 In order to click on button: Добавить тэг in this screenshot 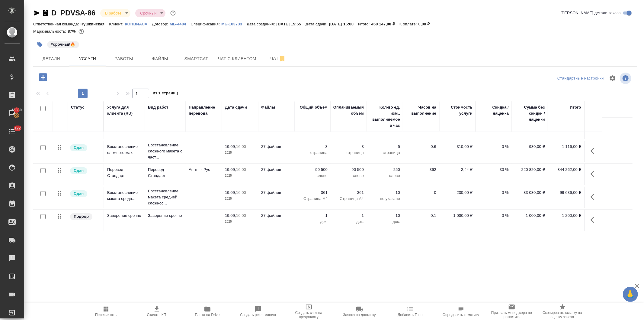, I will do `click(40, 45)`.